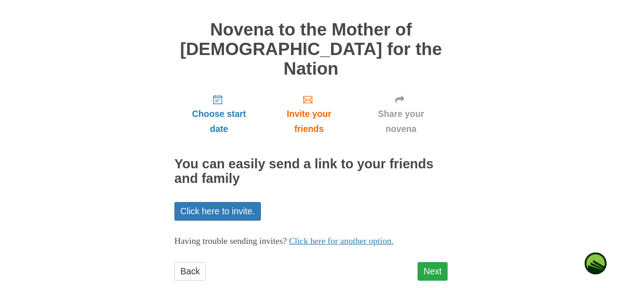  I want to click on h2: You can easily send a link to your friends and family, so click(311, 172).